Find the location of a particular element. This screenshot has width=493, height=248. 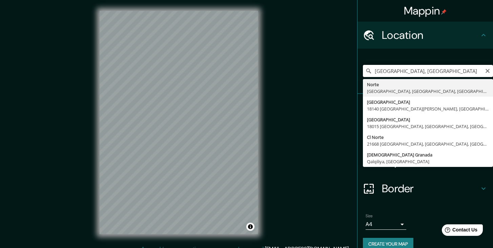

div: Pins is located at coordinates (425, 108).